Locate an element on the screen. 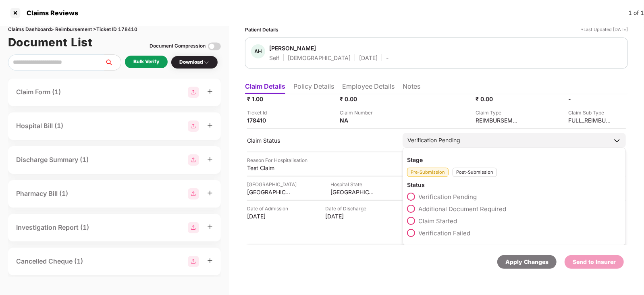  h1: Document List is located at coordinates (50, 42).